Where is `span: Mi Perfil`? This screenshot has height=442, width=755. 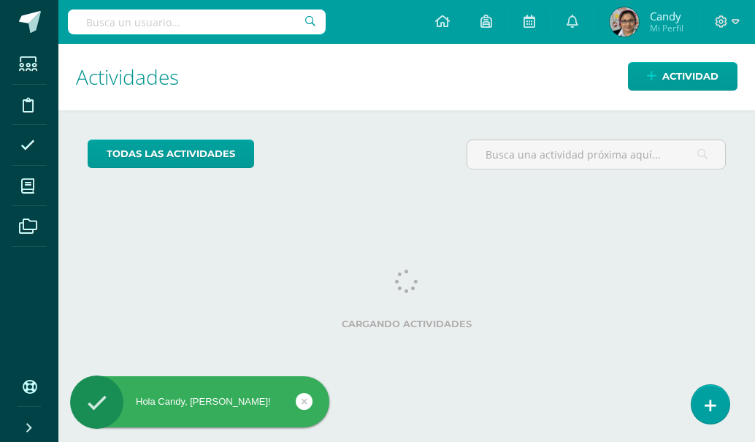
span: Mi Perfil is located at coordinates (667, 28).